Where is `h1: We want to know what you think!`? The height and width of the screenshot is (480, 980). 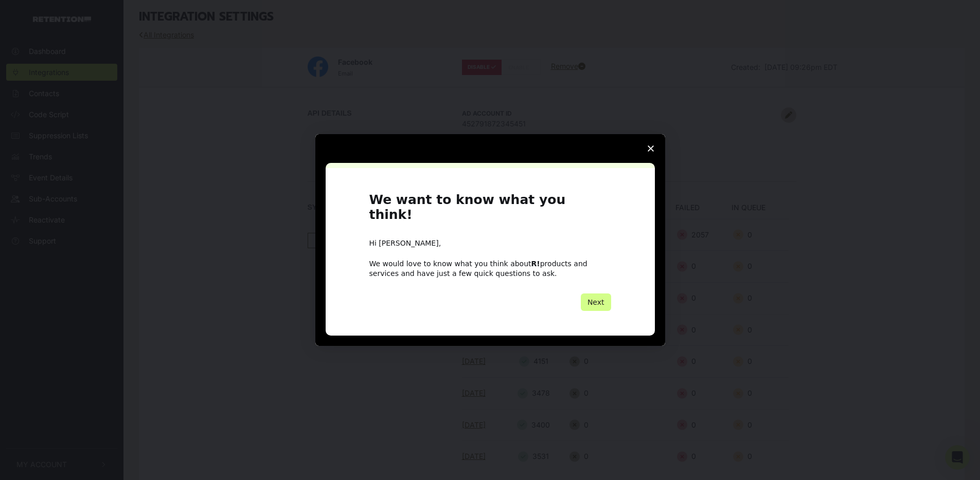
h1: We want to know what you think! is located at coordinates (490, 210).